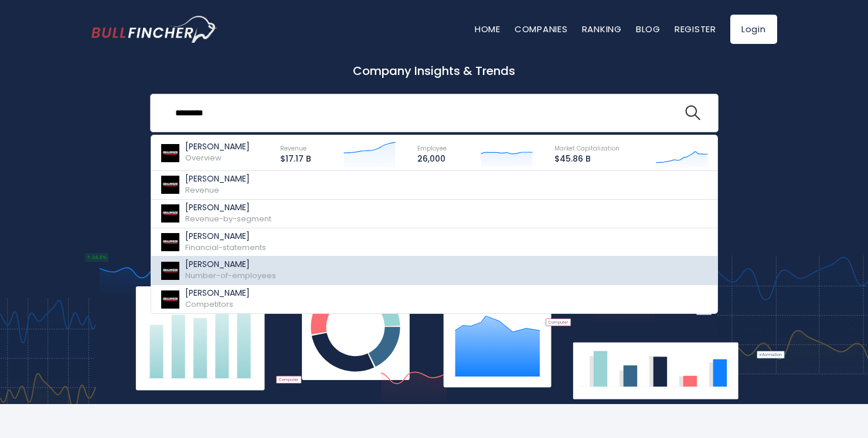 Image resolution: width=868 pixels, height=438 pixels. What do you see at coordinates (692, 113) in the screenshot?
I see `button: search icon` at bounding box center [692, 113].